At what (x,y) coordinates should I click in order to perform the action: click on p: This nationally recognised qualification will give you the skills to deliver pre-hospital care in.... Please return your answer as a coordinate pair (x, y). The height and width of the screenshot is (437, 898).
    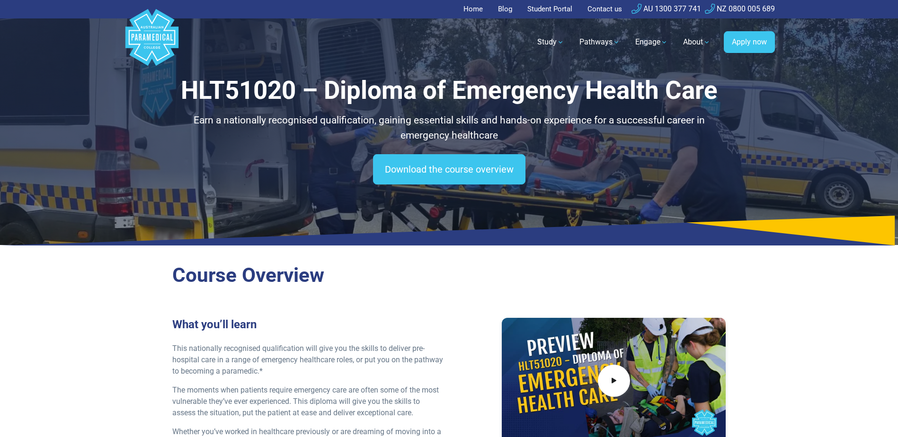
    Looking at the image, I should click on (308, 360).